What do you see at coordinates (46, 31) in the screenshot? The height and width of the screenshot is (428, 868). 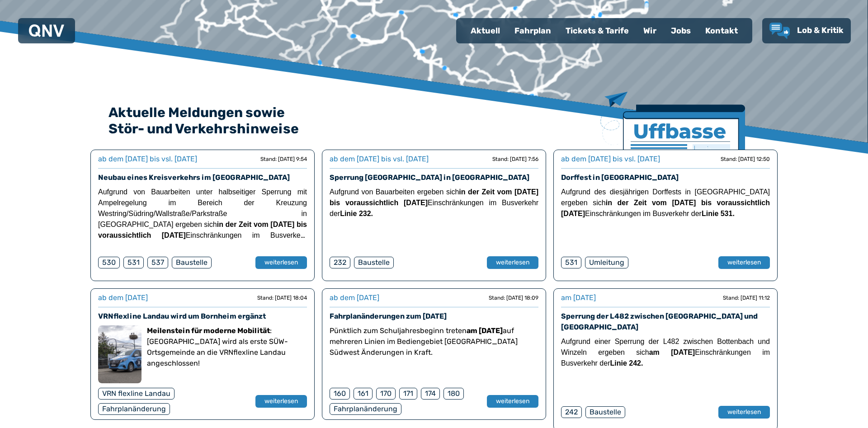 I see `a: QNV Logo` at bounding box center [46, 31].